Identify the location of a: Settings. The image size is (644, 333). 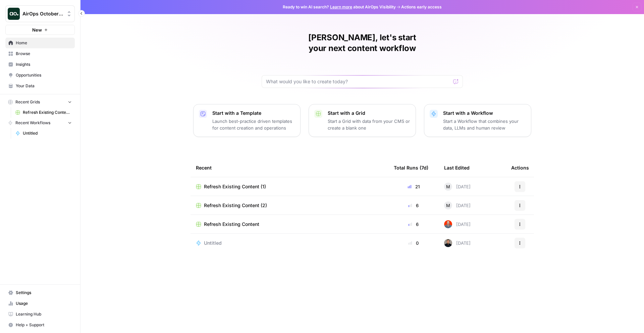
(40, 293).